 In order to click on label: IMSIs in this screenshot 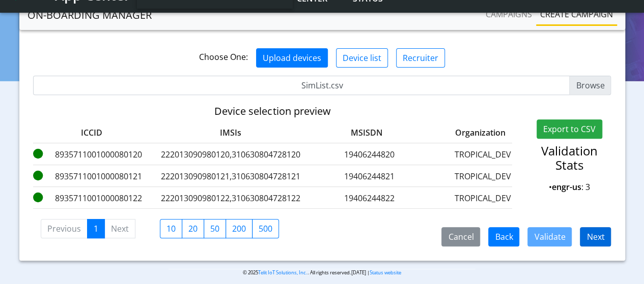, I will do `click(231, 133)`.